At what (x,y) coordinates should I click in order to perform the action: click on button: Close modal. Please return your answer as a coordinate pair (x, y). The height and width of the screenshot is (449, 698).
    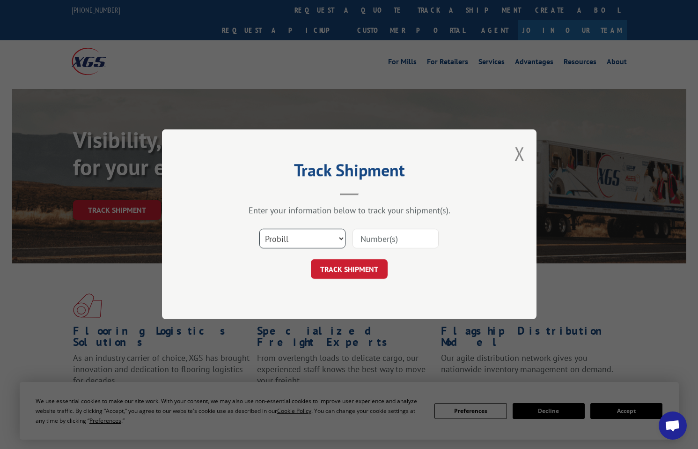
    Looking at the image, I should click on (520, 153).